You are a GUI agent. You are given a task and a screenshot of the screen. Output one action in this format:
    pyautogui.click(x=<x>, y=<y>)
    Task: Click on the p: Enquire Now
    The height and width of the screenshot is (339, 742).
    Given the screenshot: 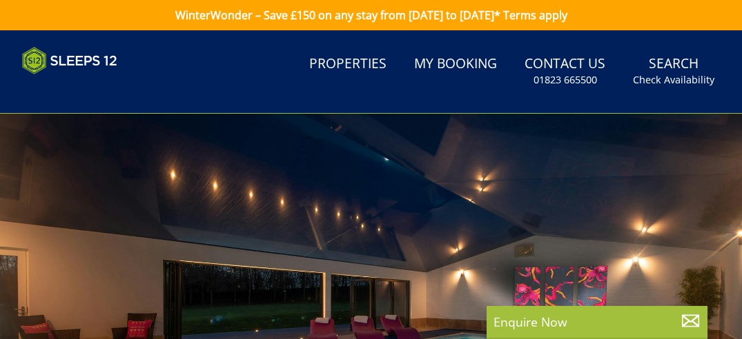 What is the action you would take?
    pyautogui.click(x=597, y=322)
    